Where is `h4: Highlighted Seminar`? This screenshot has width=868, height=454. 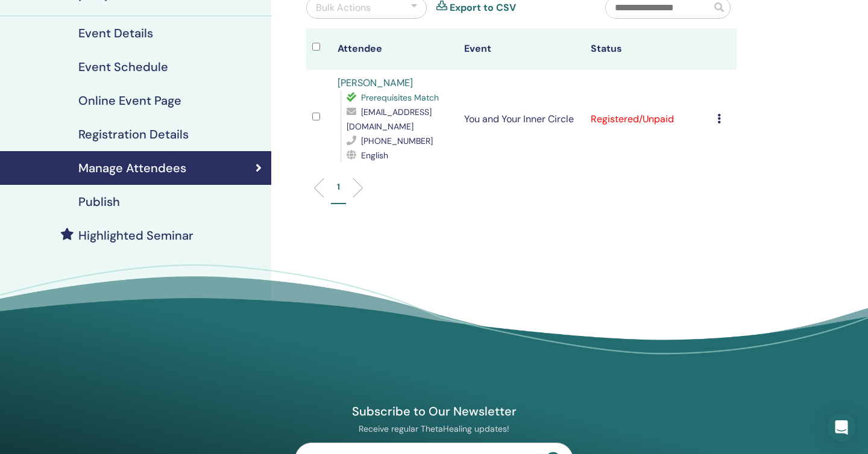
h4: Highlighted Seminar is located at coordinates (135, 236).